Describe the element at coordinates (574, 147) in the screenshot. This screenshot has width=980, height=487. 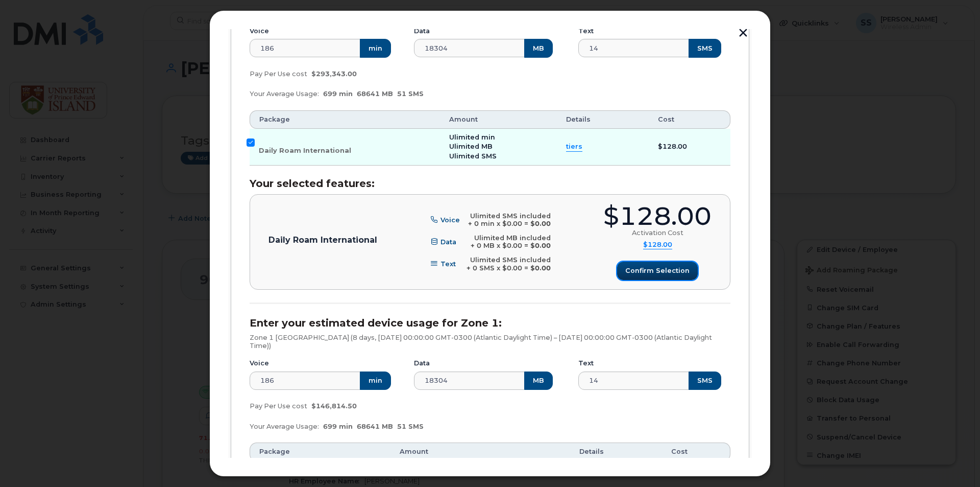
I see `summary: tiers` at that location.